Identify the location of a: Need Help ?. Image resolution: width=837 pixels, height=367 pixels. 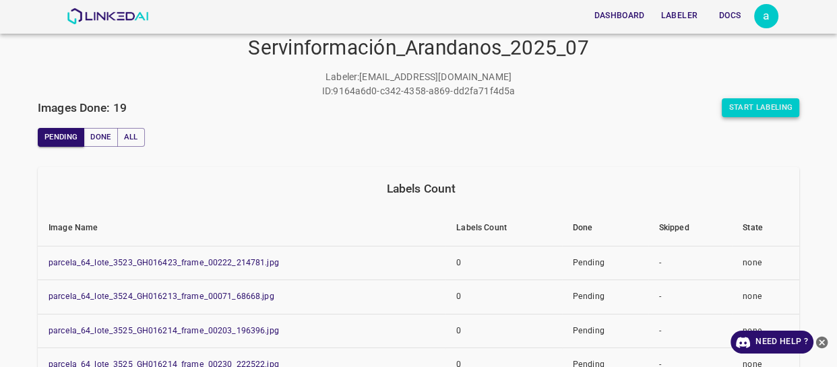
(771, 342).